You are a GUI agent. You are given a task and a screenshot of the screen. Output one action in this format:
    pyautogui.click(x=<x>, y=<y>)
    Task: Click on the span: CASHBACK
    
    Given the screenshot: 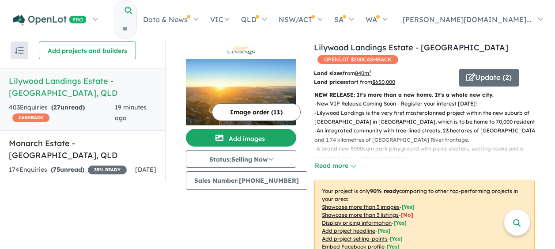 What is the action you would take?
    pyautogui.click(x=31, y=118)
    